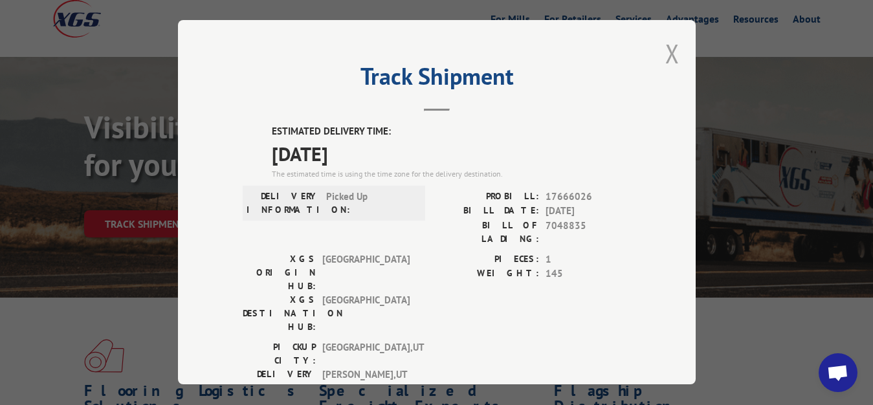 The width and height of the screenshot is (873, 405). Describe the element at coordinates (588, 274) in the screenshot. I see `span: 145` at that location.